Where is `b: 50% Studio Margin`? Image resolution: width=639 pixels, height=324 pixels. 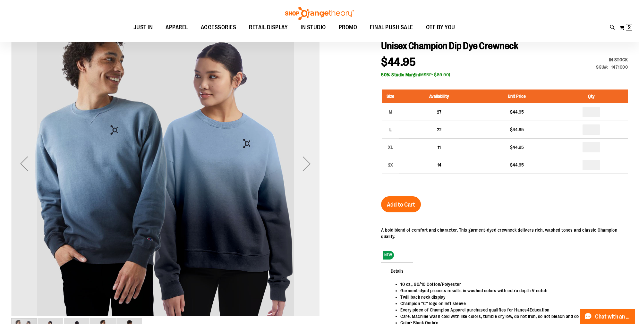 b: 50% Studio Margin is located at coordinates (400, 75).